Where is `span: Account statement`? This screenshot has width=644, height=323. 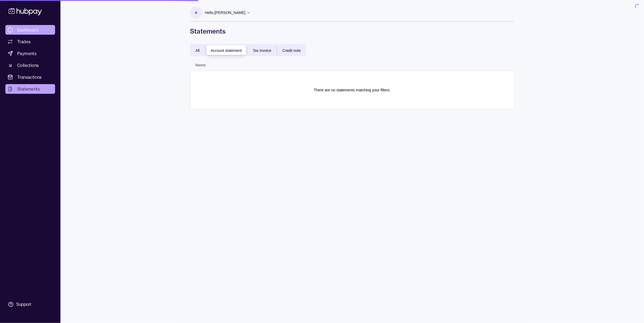
span: Account statement is located at coordinates (226, 51).